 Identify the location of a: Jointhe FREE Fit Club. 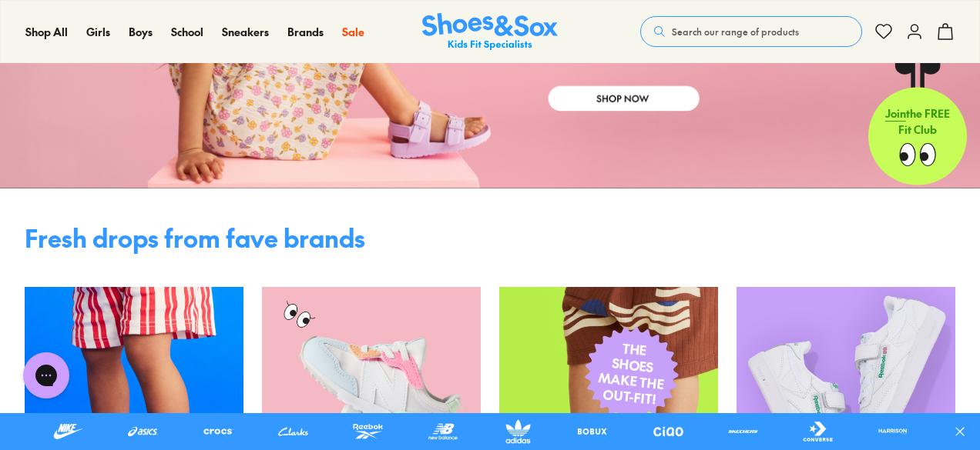
(917, 124).